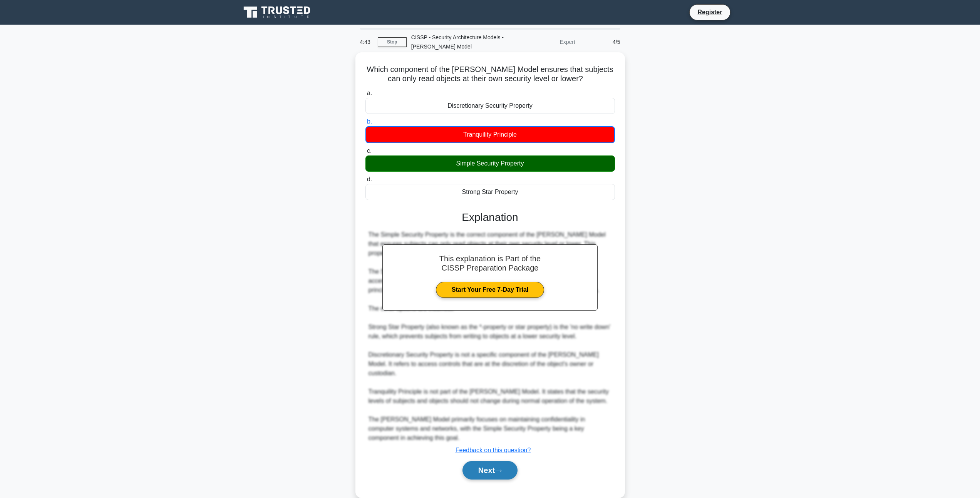  What do you see at coordinates (490, 135) in the screenshot?
I see `div: Tranquility Principle` at bounding box center [490, 135].